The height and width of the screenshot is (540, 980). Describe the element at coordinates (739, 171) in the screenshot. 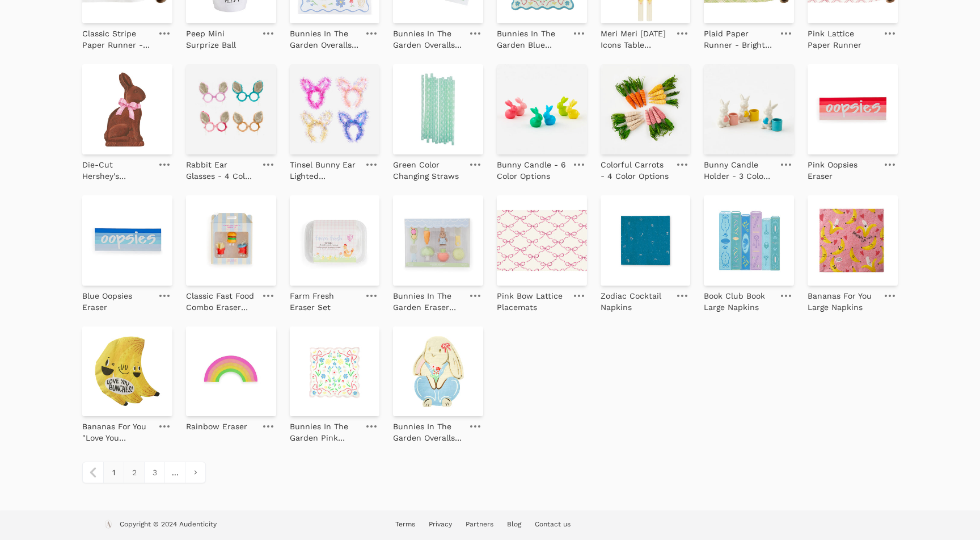

I see `p: Bunny Candle Holder - 3 Color Options` at that location.